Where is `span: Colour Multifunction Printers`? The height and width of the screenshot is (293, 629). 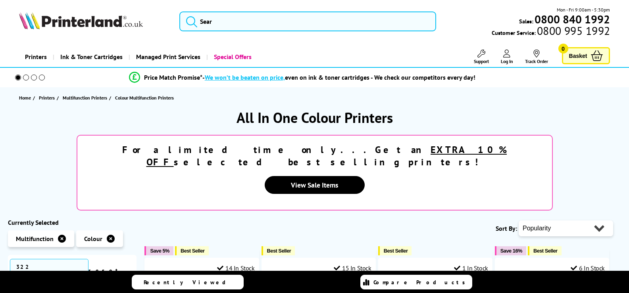
span: Colour Multifunction Printers is located at coordinates (145, 98).